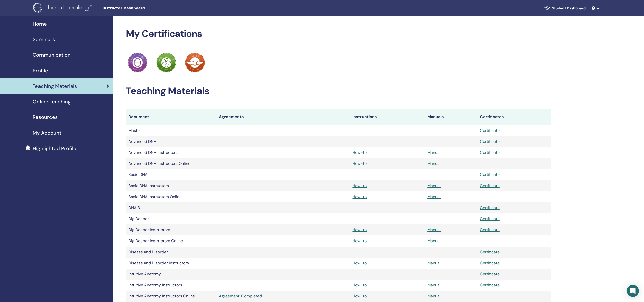 This screenshot has width=644, height=302. What do you see at coordinates (171, 252) in the screenshot?
I see `td: Disease and Disorder` at bounding box center [171, 252].